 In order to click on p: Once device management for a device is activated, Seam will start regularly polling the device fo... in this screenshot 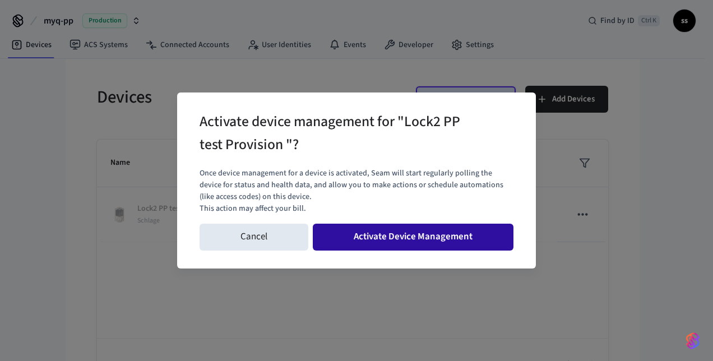, I will do `click(357, 185)`.